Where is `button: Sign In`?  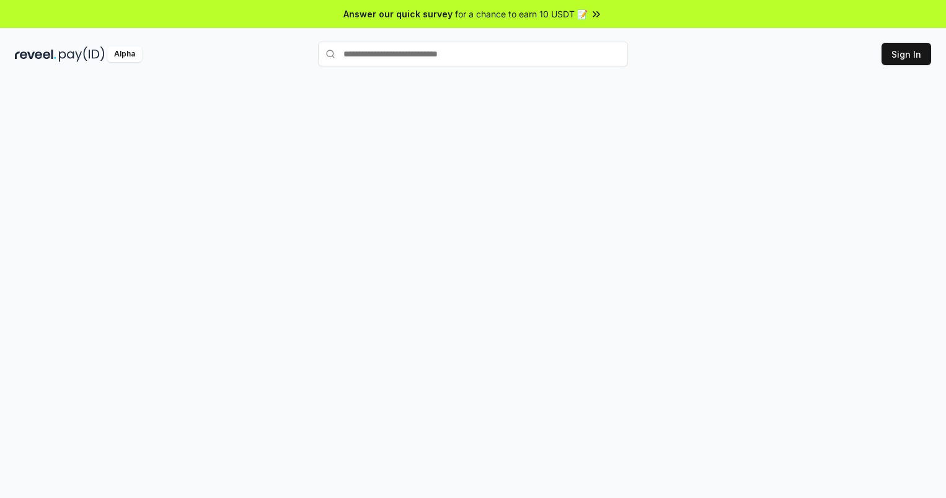
button: Sign In is located at coordinates (906, 54).